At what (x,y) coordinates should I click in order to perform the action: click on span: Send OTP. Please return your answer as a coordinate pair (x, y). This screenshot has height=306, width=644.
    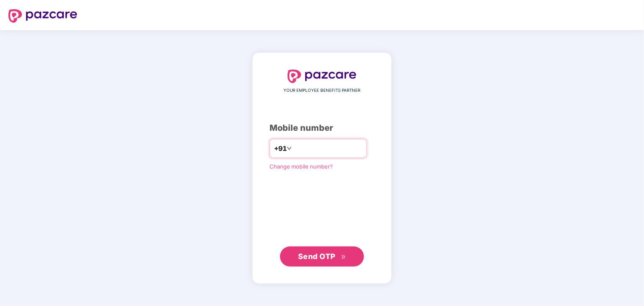
    Looking at the image, I should click on (316, 256).